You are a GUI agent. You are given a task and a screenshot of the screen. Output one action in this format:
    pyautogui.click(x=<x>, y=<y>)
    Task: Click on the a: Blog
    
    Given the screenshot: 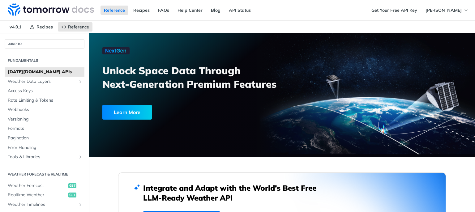 What is the action you would take?
    pyautogui.click(x=215, y=10)
    